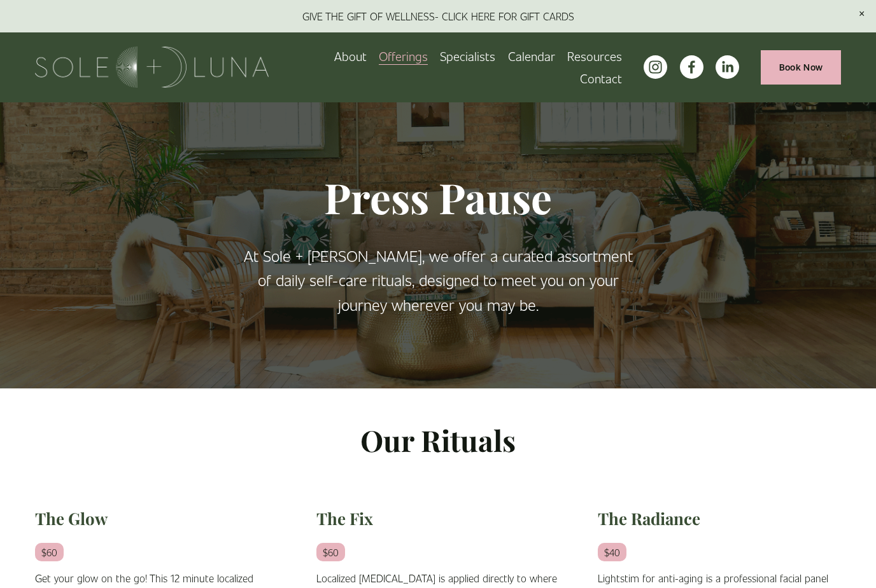 The image size is (876, 588). Describe the element at coordinates (719, 519) in the screenshot. I see `h2: The Radiance` at that location.